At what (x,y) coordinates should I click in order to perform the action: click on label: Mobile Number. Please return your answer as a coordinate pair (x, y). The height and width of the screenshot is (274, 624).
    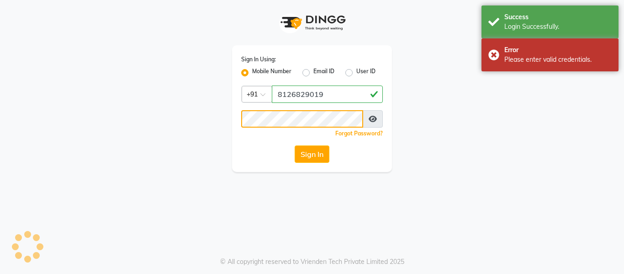
    Looking at the image, I should click on (272, 73).